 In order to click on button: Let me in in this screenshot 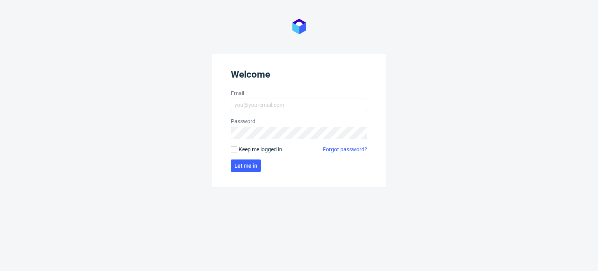, I will do `click(246, 166)`.